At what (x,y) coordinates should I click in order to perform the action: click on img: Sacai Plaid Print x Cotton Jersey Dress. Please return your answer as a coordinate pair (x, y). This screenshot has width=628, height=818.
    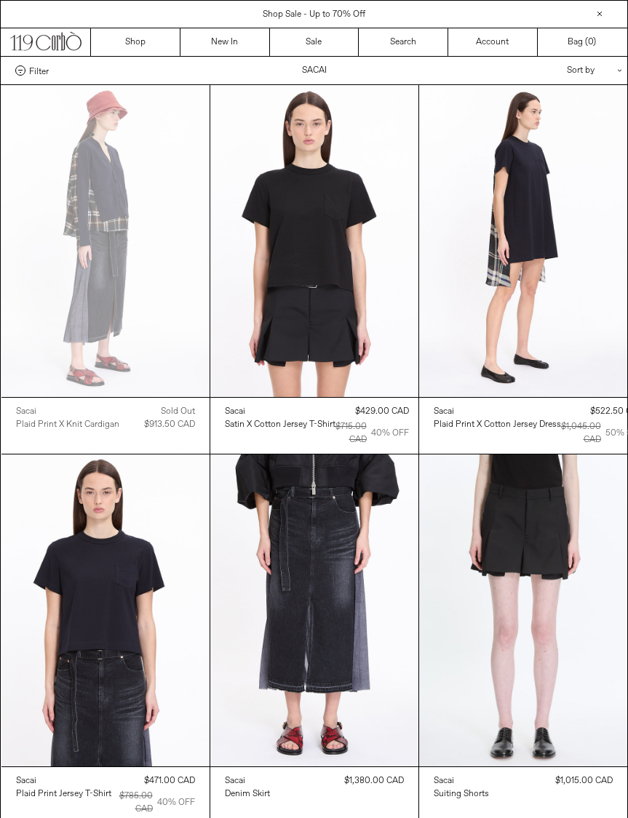
    Looking at the image, I should click on (523, 241).